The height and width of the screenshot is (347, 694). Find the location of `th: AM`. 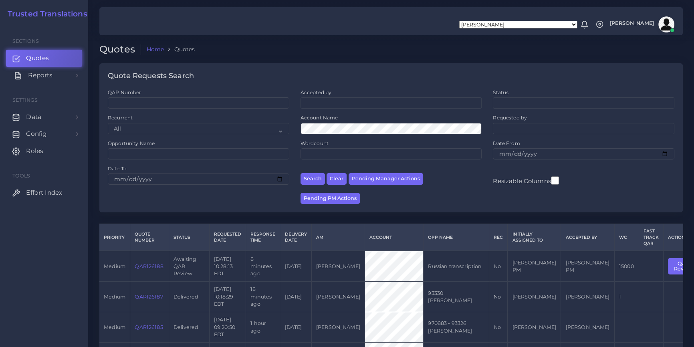

th: AM is located at coordinates (338, 238).